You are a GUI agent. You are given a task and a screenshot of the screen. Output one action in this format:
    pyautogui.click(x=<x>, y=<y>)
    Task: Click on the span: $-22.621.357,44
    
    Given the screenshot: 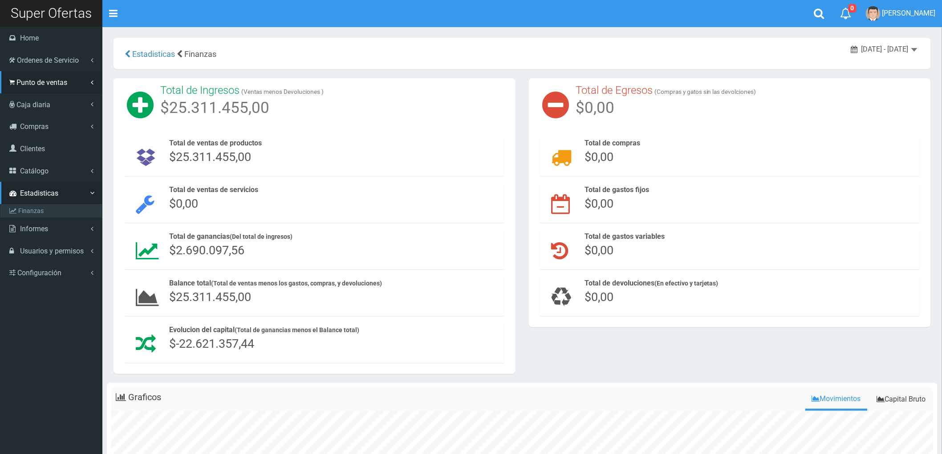 What is the action you would take?
    pyautogui.click(x=211, y=344)
    